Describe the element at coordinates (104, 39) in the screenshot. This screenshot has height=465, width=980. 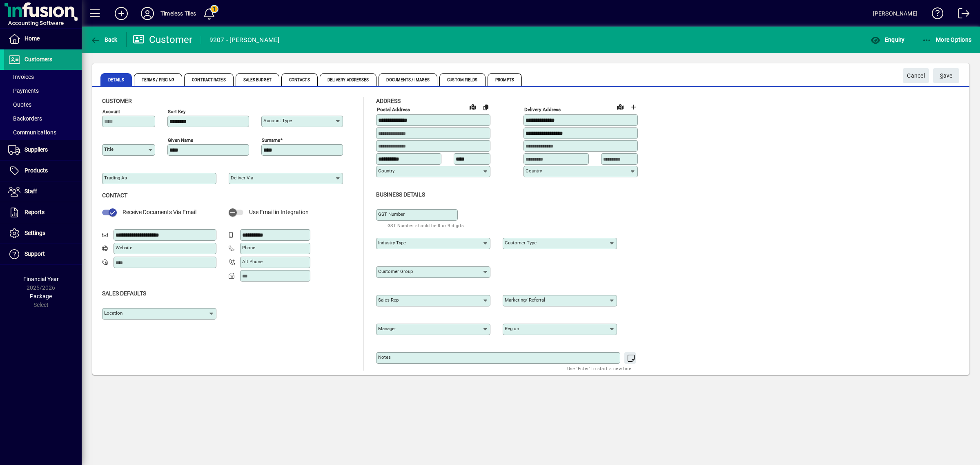
I see `span: Back` at that location.